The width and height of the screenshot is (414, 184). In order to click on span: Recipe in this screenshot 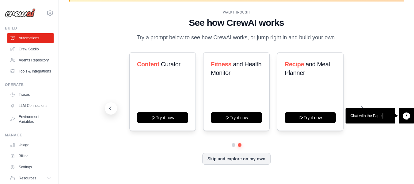, I will do `click(294, 64)`.